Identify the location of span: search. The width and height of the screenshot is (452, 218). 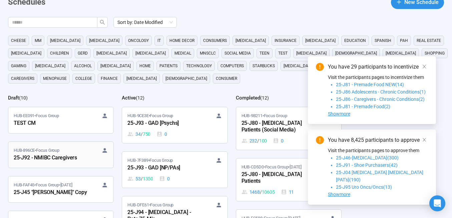
(102, 22).